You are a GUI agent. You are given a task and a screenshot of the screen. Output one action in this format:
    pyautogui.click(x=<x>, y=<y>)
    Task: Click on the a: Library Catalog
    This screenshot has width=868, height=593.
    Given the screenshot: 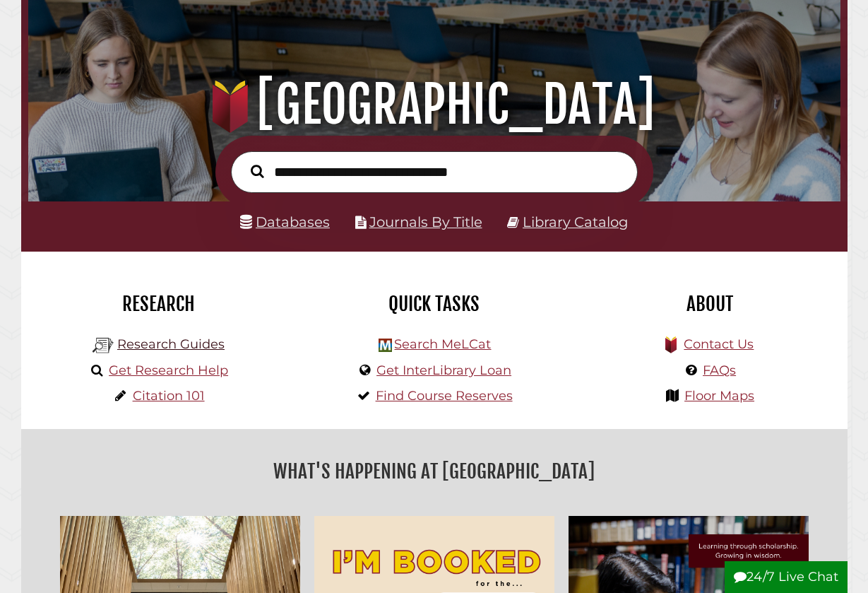 What is the action you would take?
    pyautogui.click(x=576, y=222)
    